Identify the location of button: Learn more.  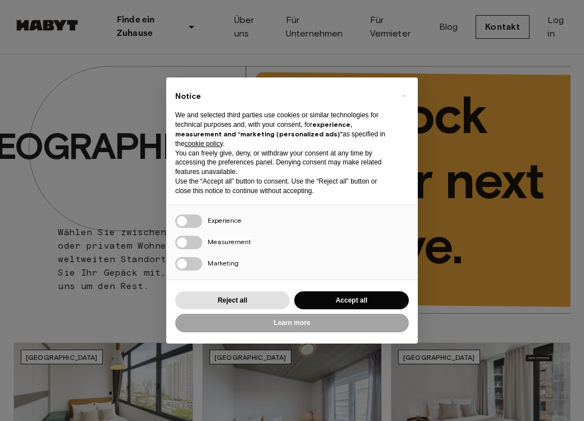
(292, 323).